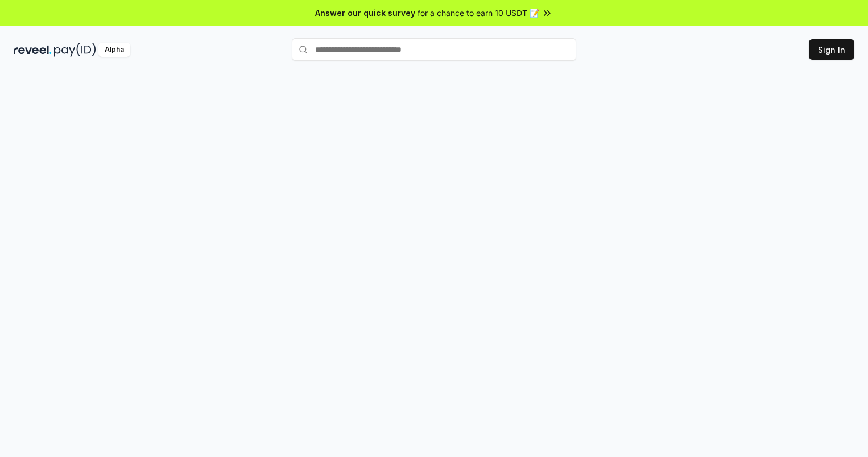  I want to click on img: pay_id, so click(75, 49).